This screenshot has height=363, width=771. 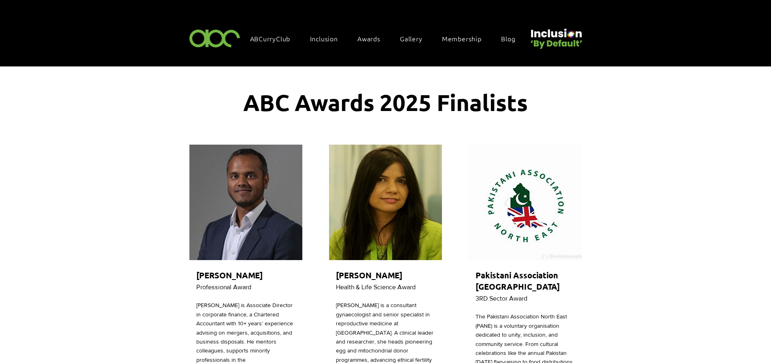 I want to click on span: Awards, so click(x=369, y=38).